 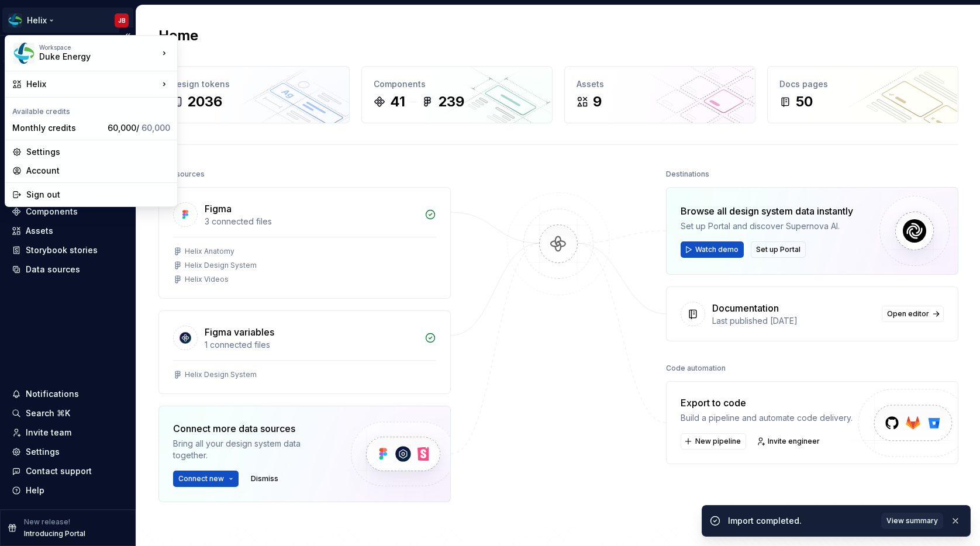 I want to click on div: Available credits, so click(x=91, y=109).